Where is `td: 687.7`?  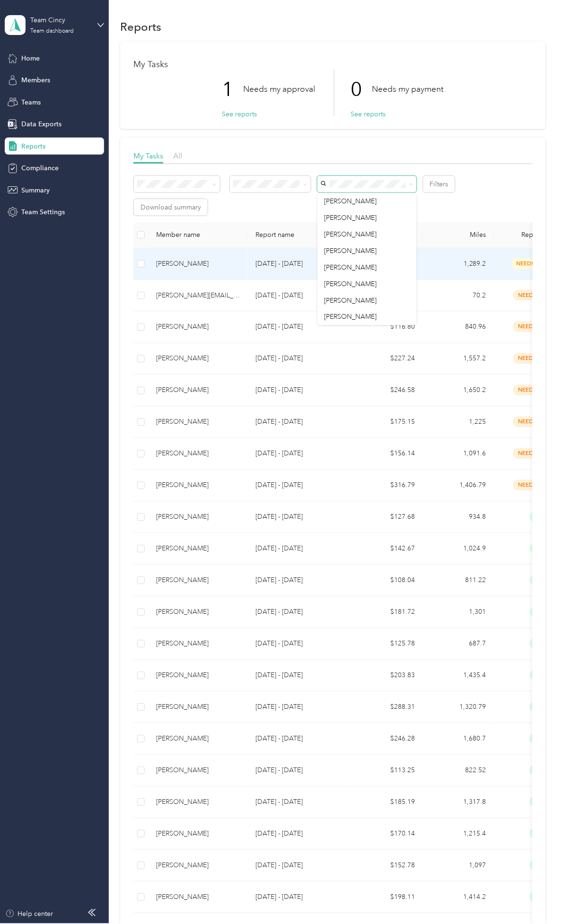 td: 687.7 is located at coordinates (458, 644).